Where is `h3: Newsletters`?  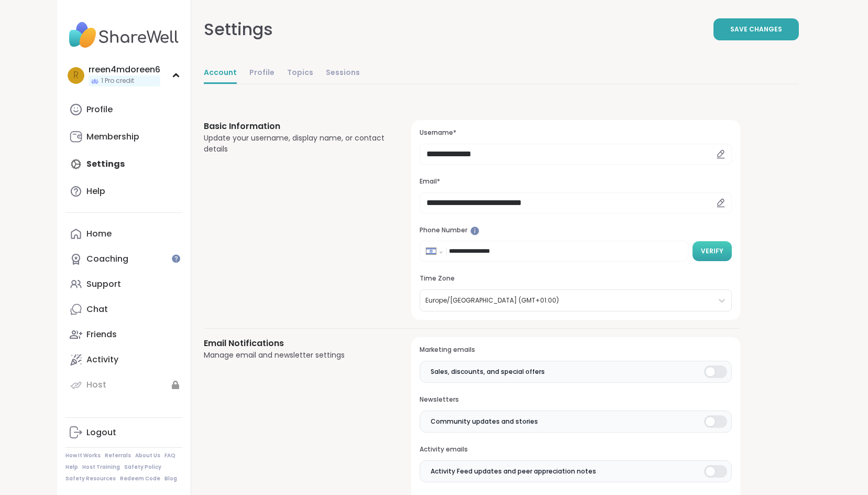
h3: Newsletters is located at coordinates (575, 400).